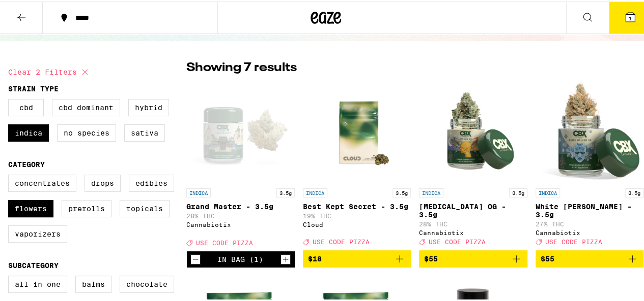  Describe the element at coordinates (589, 222) in the screenshot. I see `p: 27% THC` at that location.